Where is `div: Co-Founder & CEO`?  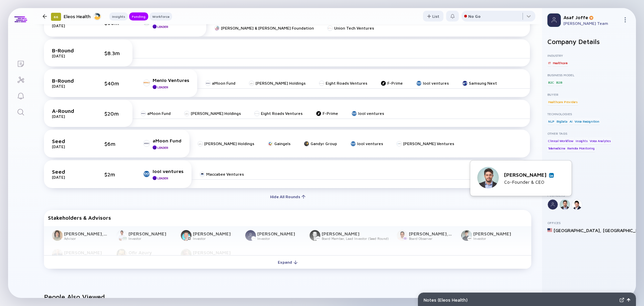 div: Co-Founder & CEO is located at coordinates (529, 182).